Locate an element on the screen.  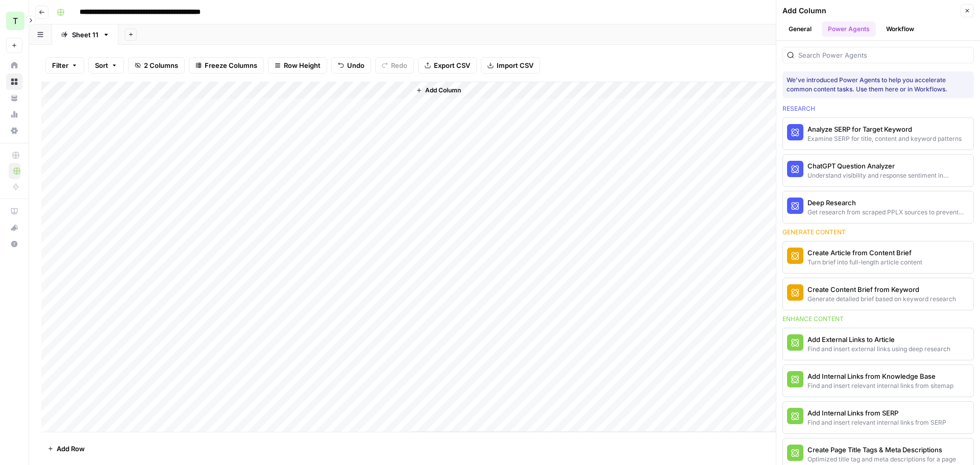
div: We've introduced Power Agents to help you accelerate common content tasks. Use them here or in Wo... is located at coordinates (878, 85).